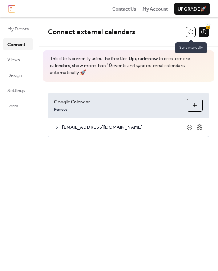 The height and width of the screenshot is (271, 218). What do you see at coordinates (13, 60) in the screenshot?
I see `span: Views` at bounding box center [13, 60].